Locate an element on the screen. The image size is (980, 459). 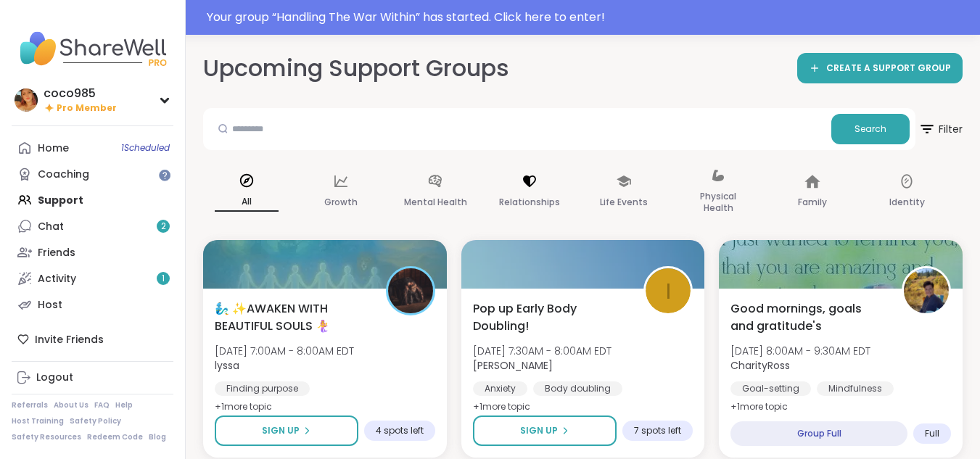
div: Mindfulness is located at coordinates (855, 389).